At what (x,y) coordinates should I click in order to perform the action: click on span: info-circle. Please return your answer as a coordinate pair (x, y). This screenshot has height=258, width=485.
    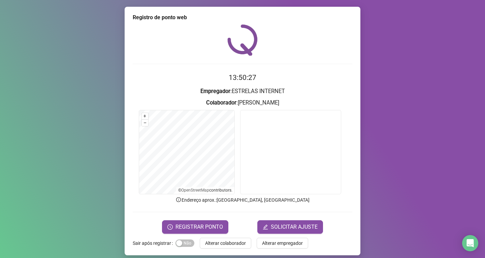
    Looking at the image, I should click on (179, 199).